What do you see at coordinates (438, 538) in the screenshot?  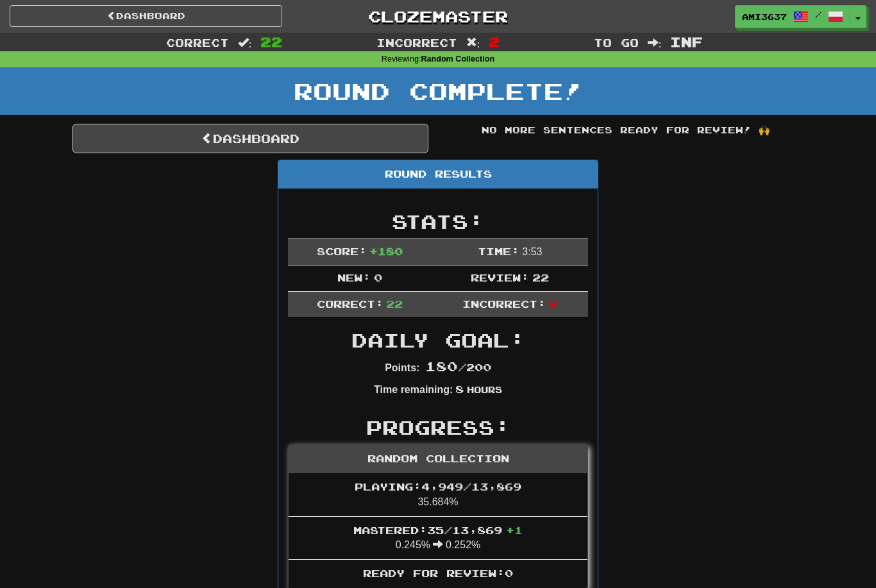 I see `li: 0.245% 0.252%` at bounding box center [438, 538].